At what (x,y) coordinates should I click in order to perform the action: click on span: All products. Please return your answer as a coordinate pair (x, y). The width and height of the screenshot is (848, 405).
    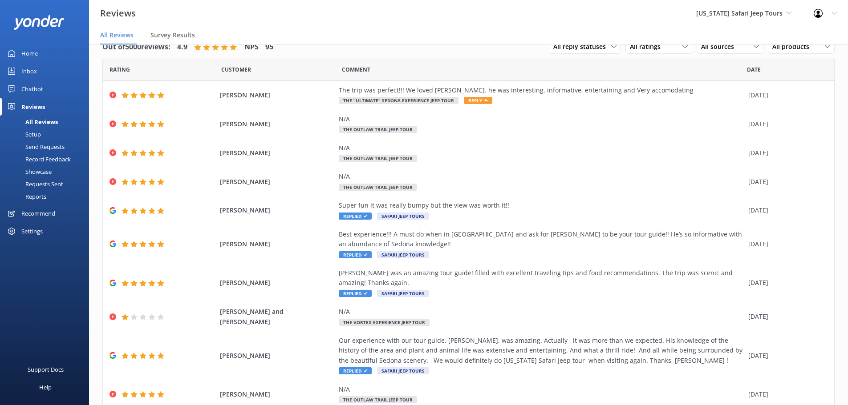
    Looking at the image, I should click on (793, 47).